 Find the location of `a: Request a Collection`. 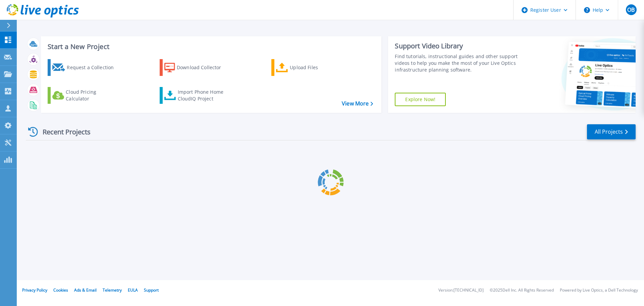

a: Request a Collection is located at coordinates (85, 67).